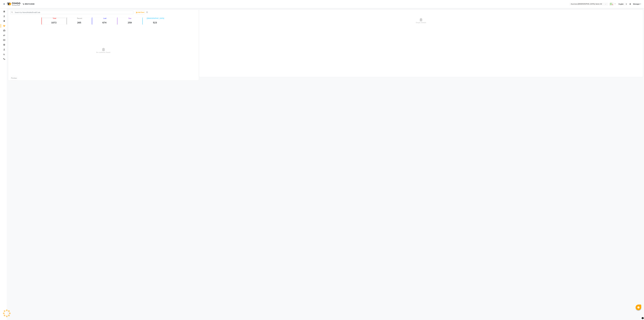  What do you see at coordinates (105, 19) in the screenshot?
I see `p: Lost` at bounding box center [105, 19].